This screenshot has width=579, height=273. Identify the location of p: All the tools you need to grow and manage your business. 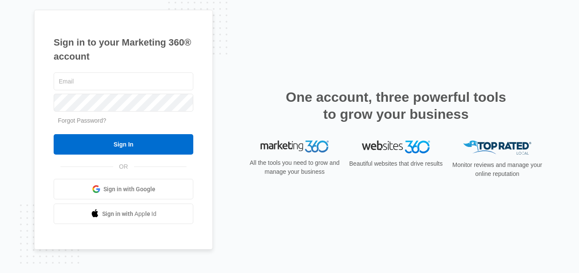
(295, 167).